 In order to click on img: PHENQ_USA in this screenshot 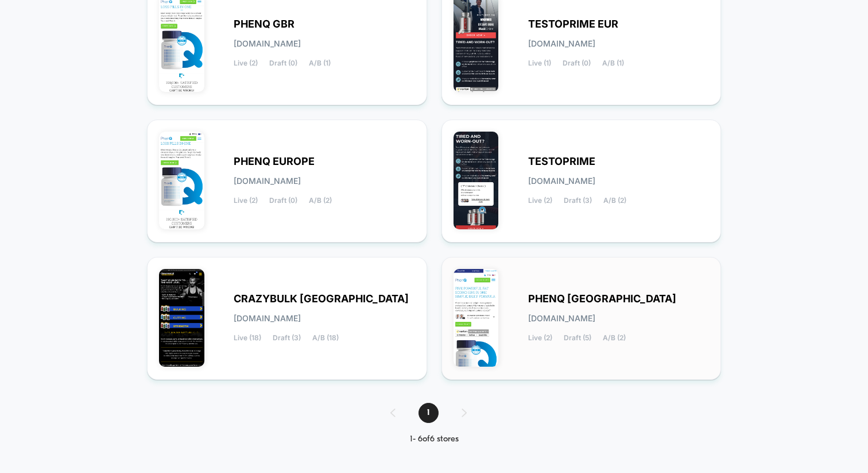, I will do `click(476, 317)`.